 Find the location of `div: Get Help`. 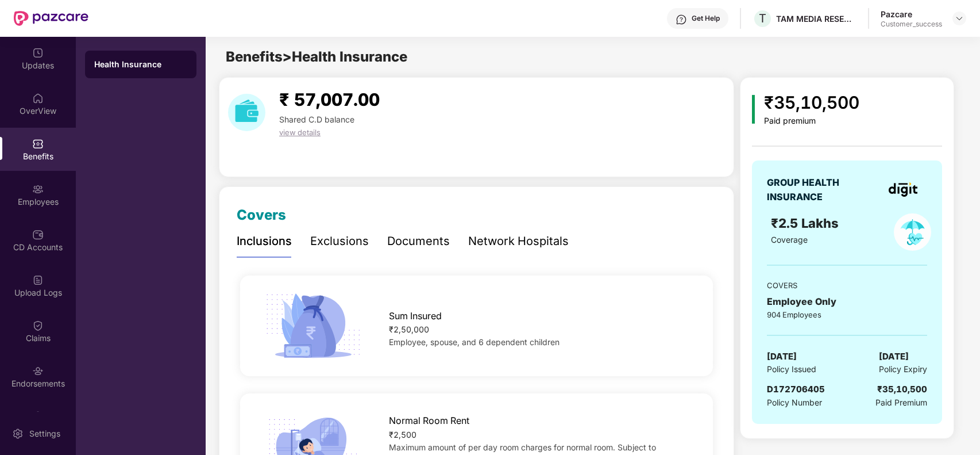

div: Get Help is located at coordinates (706, 18).